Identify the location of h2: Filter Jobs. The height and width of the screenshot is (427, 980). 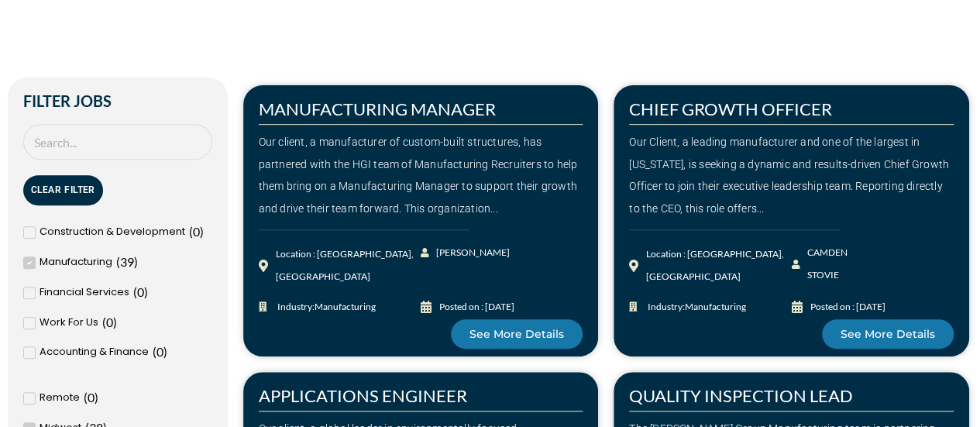
(118, 101).